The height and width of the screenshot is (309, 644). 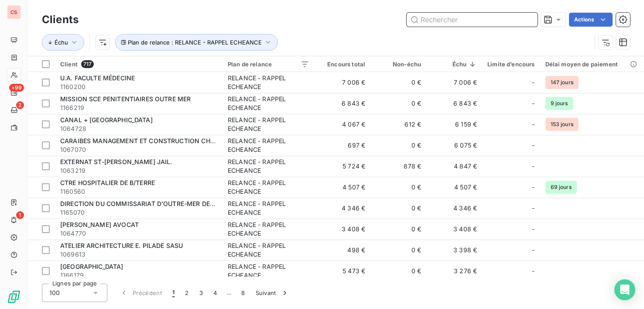 I want to click on td: 4 067 €, so click(x=343, y=125).